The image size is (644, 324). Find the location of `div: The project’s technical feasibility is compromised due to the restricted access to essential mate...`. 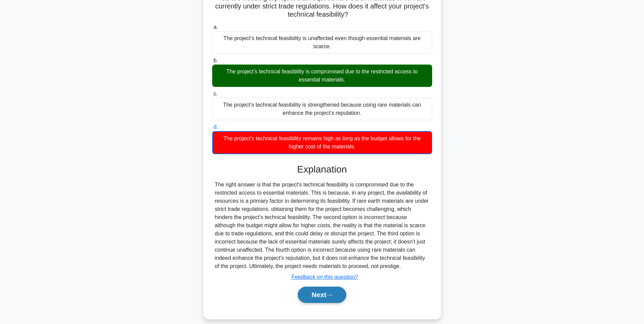

div: The project’s technical feasibility is compromised due to the restricted access to essential mate... is located at coordinates (322, 76).